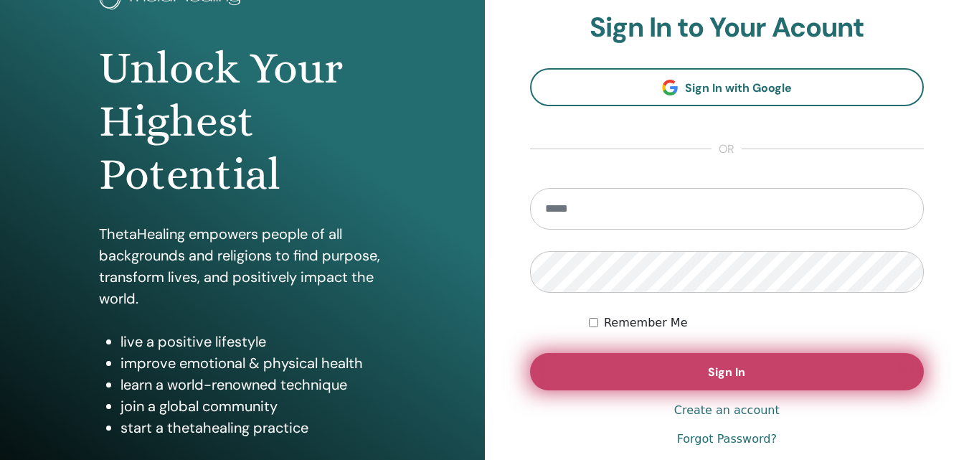 The width and height of the screenshot is (969, 460). What do you see at coordinates (253, 406) in the screenshot?
I see `li: join a global community` at bounding box center [253, 406].